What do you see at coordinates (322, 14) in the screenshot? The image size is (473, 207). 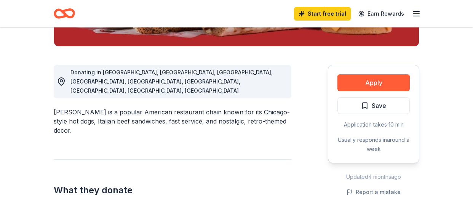 I see `a: Start free trial` at bounding box center [322, 14].